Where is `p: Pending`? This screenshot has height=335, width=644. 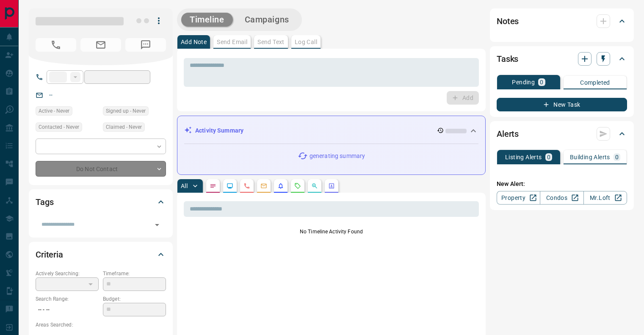
p: Pending is located at coordinates (523, 82).